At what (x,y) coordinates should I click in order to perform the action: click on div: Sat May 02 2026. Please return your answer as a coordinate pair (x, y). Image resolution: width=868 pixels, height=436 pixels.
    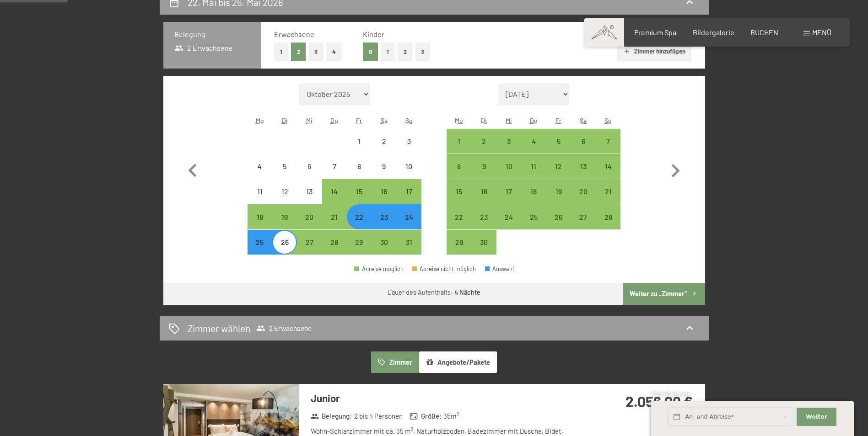
    Looking at the image, I should click on (384, 141).